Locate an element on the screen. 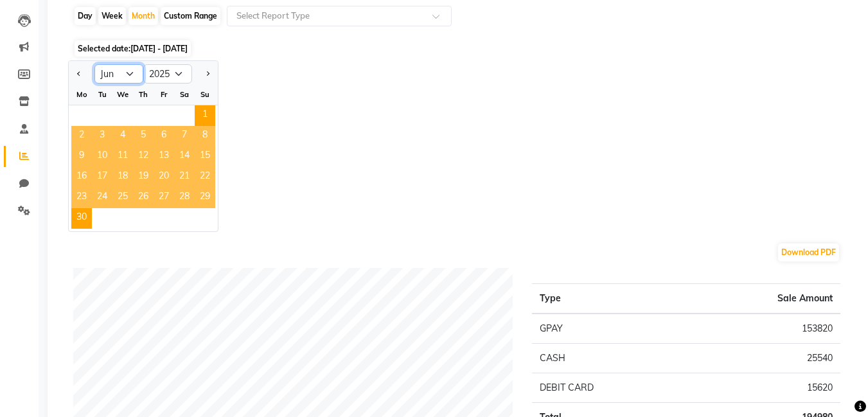 This screenshot has width=868, height=417. span: 10 is located at coordinates (102, 156).